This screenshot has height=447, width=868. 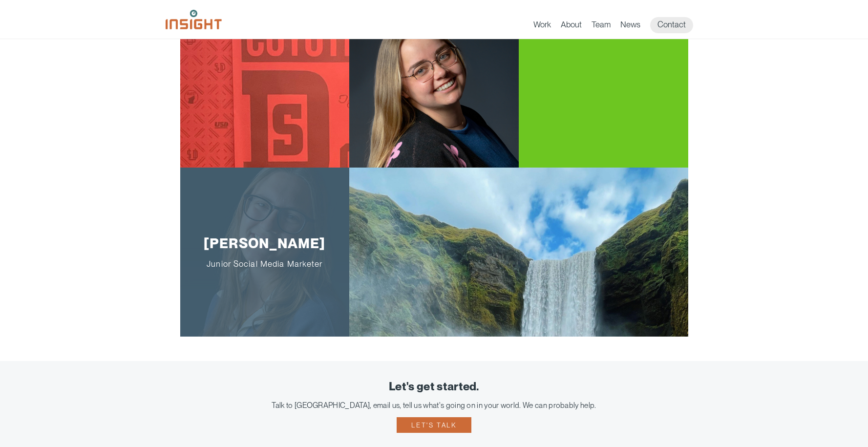 I want to click on span: Junior Social Media Marketer, so click(x=265, y=264).